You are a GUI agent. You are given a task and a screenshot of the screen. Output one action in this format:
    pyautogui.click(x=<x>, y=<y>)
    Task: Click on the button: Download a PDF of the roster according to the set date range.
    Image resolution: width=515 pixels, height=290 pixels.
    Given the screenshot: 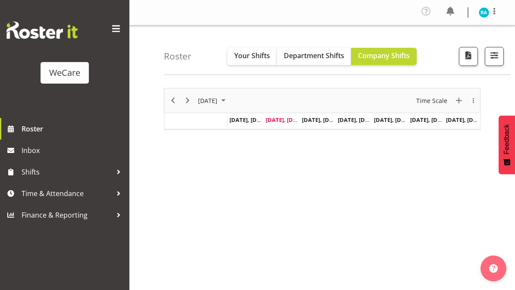 What is the action you would take?
    pyautogui.click(x=468, y=56)
    